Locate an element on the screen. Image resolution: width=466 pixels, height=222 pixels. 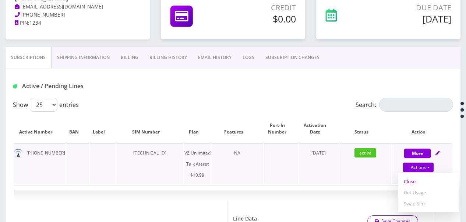
th: Action: activate to sort column ascending is located at coordinates (422, 129).